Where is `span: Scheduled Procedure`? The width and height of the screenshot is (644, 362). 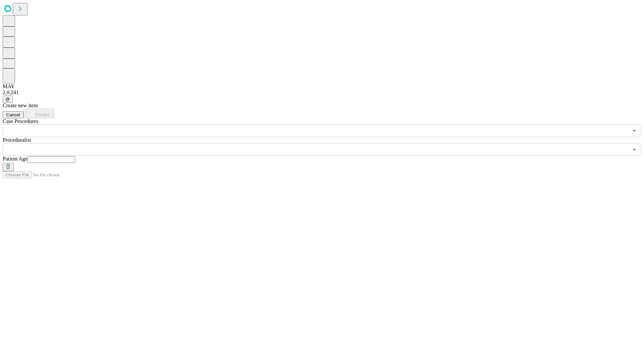 span: Scheduled Procedure is located at coordinates (20, 121).